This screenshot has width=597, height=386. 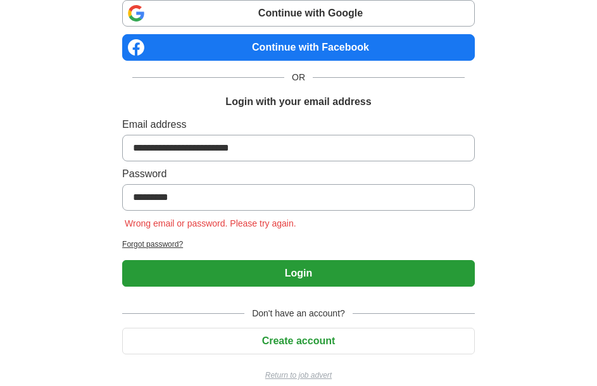 What do you see at coordinates (298, 125) in the screenshot?
I see `label: Email address` at bounding box center [298, 125].